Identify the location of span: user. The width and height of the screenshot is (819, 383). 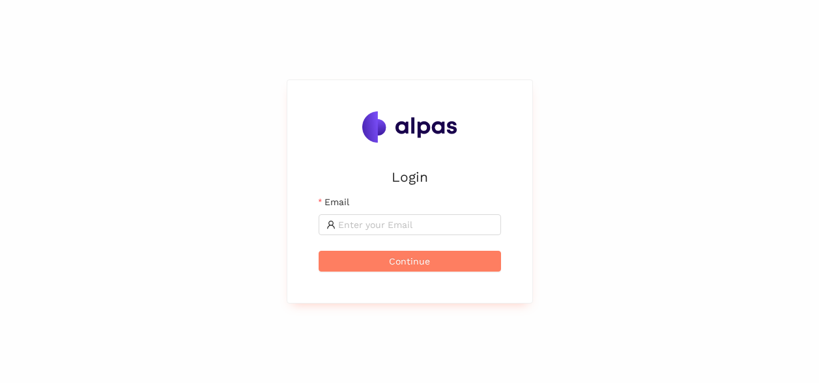
(331, 225).